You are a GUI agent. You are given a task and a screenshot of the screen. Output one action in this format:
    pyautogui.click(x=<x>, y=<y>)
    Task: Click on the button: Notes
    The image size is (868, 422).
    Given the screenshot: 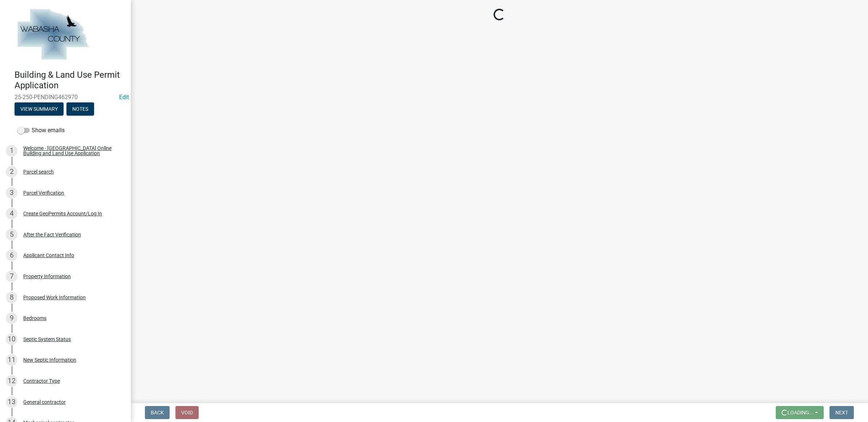 What is the action you would take?
    pyautogui.click(x=80, y=109)
    